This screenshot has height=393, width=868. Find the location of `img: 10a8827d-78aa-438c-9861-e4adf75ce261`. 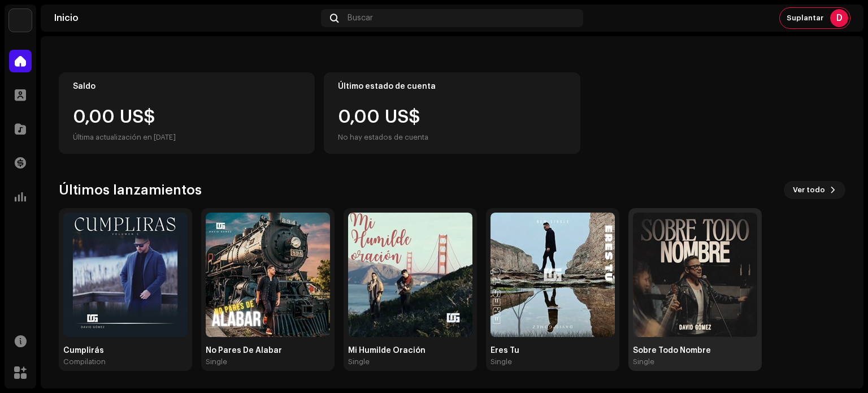

img: 10a8827d-78aa-438c-9861-e4adf75ce261 is located at coordinates (695, 275).